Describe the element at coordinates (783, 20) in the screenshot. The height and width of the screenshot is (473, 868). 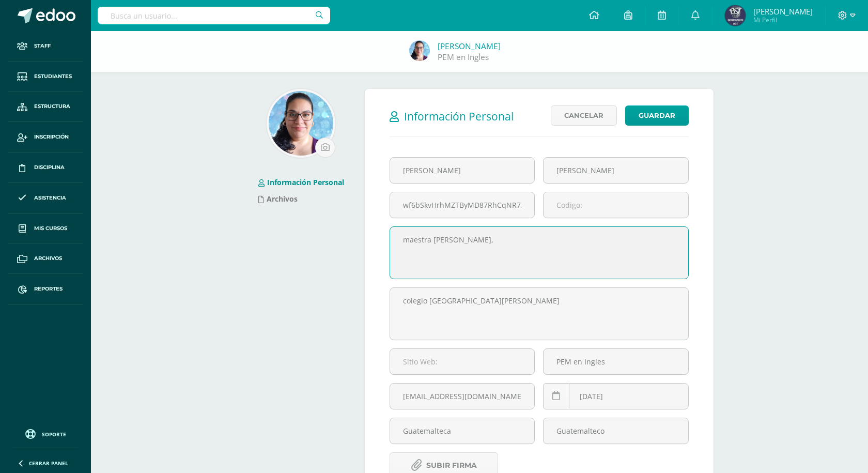
I see `span: Mi Perfil` at that location.